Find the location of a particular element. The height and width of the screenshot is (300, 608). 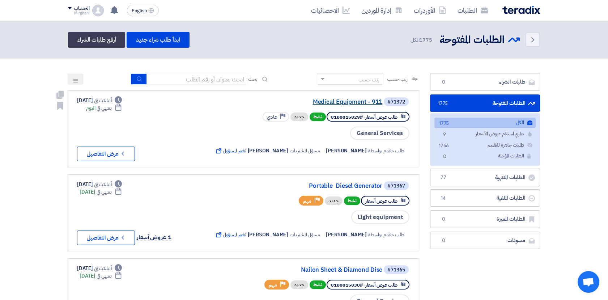

a: ابدأ طلب شراء جديد is located at coordinates (158, 40).